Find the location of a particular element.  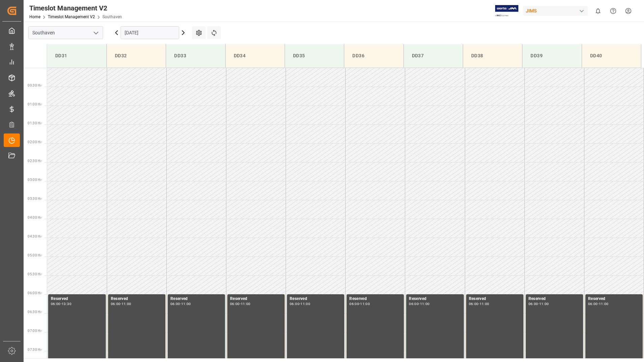

div: 13:30 is located at coordinates (66, 304).